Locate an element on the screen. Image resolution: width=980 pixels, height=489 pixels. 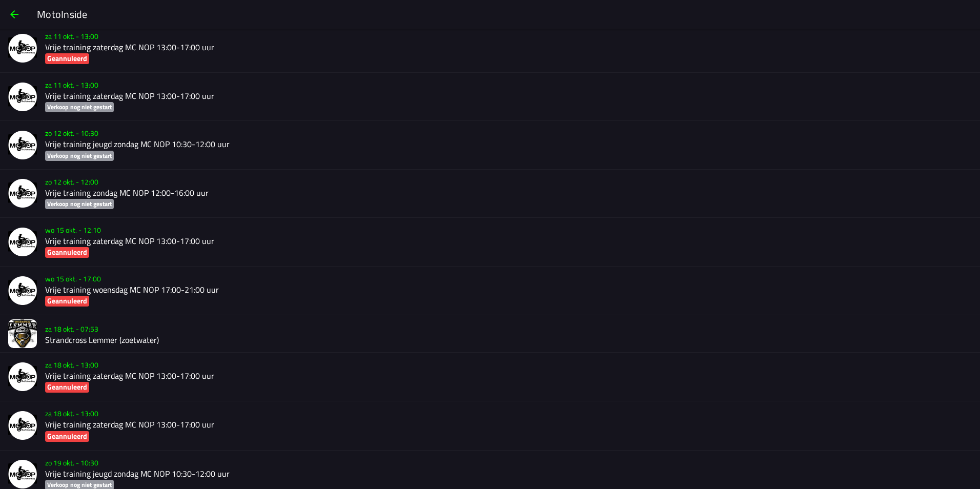
ion-text: zo 12 okt. - 10:30 is located at coordinates (72, 133).